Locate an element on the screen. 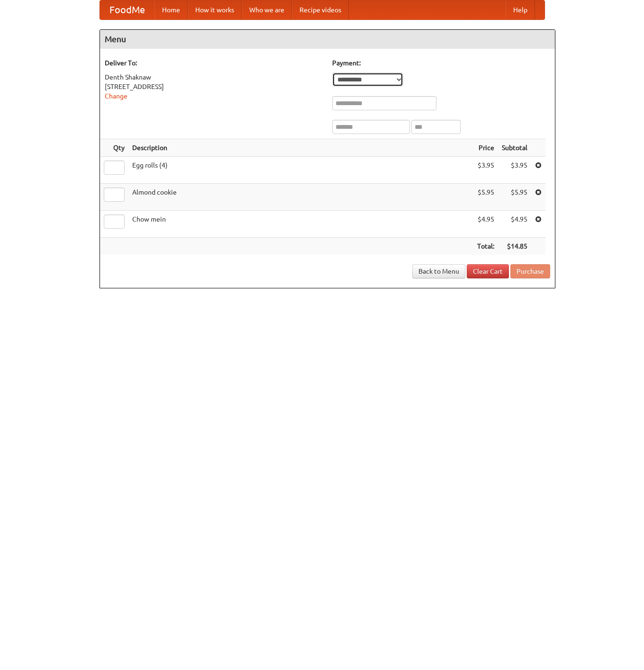 The width and height of the screenshot is (644, 670). div: Denth Shaknaw is located at coordinates (214, 77).